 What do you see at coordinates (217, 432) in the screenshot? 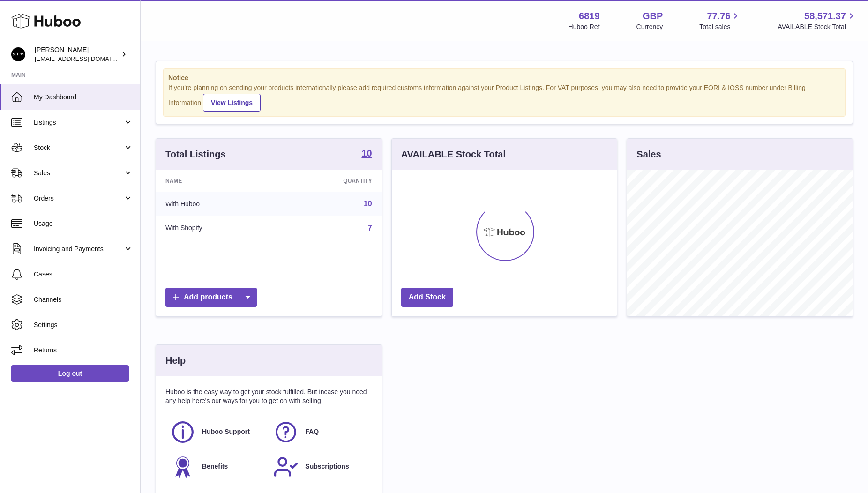
I see `a: Huboo Support` at bounding box center [217, 432].